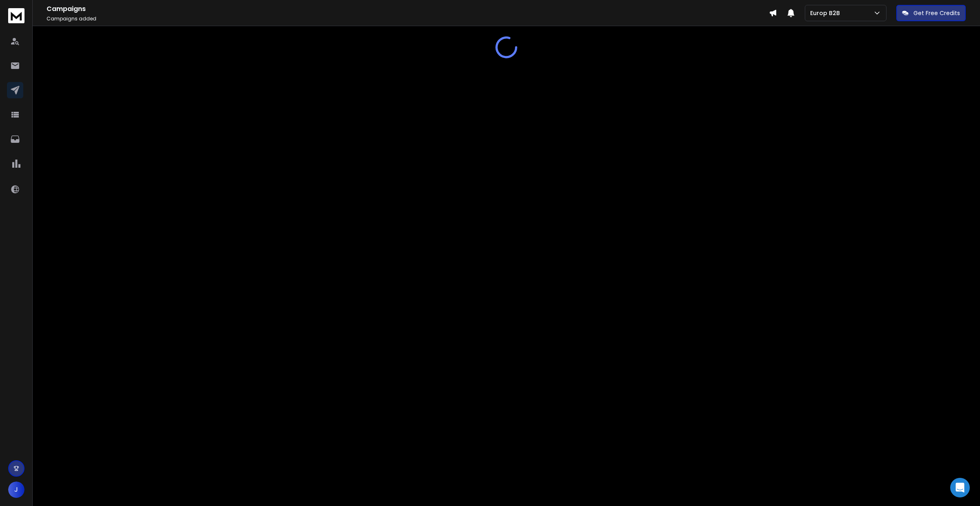 The height and width of the screenshot is (506, 980). What do you see at coordinates (17, 15) in the screenshot?
I see `img: logo` at bounding box center [17, 15].